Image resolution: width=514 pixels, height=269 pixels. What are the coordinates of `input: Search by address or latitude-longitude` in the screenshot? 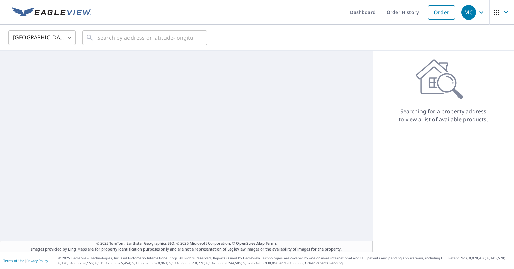 It's located at (145, 38).